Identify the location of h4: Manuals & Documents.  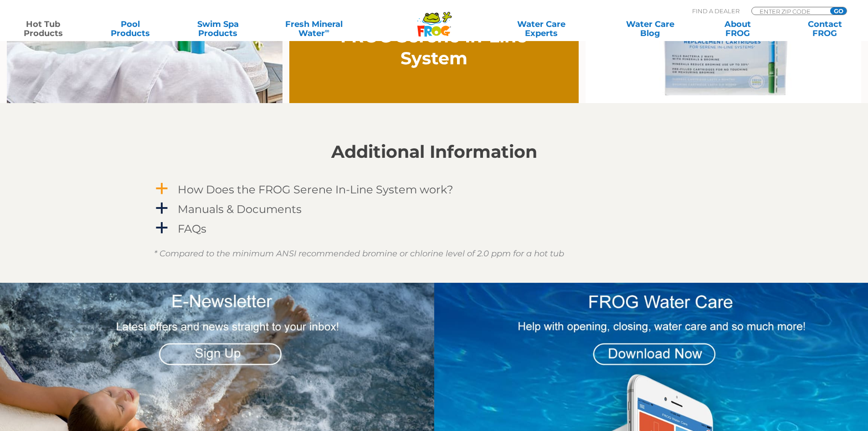
(240, 209).